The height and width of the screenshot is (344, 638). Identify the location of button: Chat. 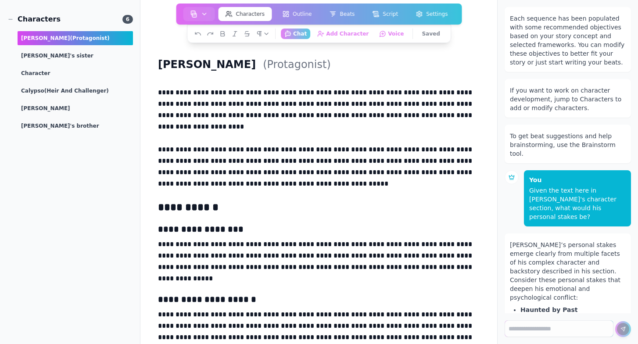
(295, 34).